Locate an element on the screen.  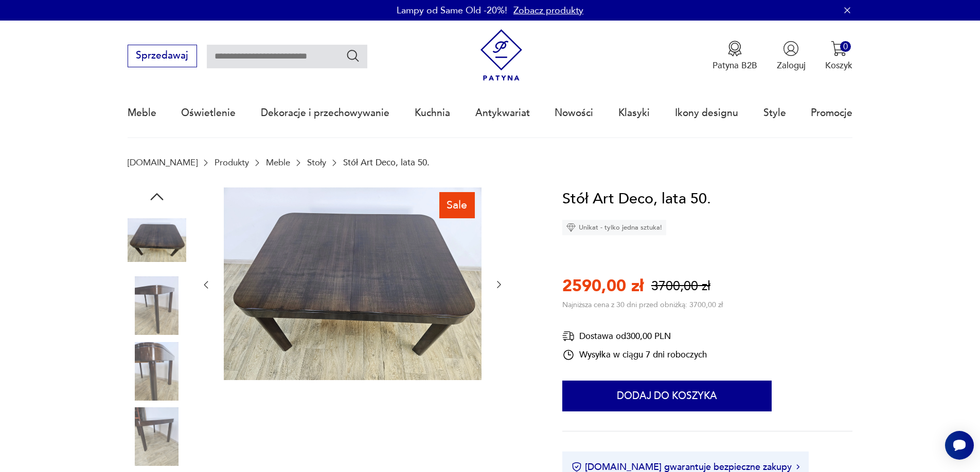
h1: Stół Art Deco, lata 50. is located at coordinates (636, 200).